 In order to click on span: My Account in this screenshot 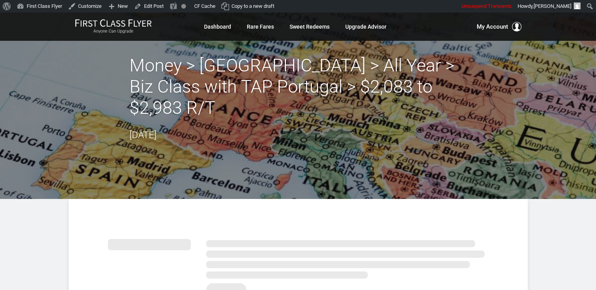, I will do `click(493, 27)`.